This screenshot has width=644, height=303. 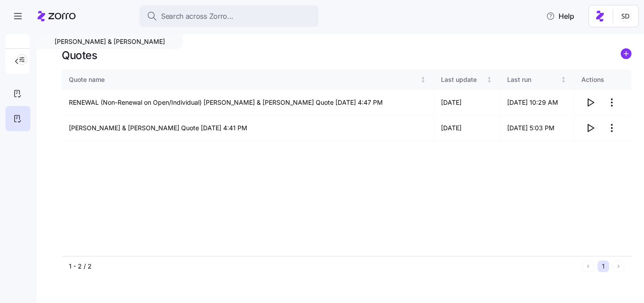 I want to click on div: 1 - 2 / 2, so click(x=324, y=266).